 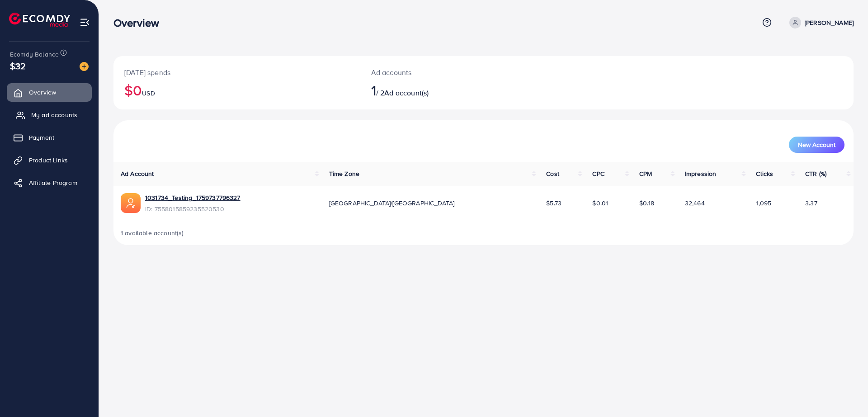 I want to click on span: Impression, so click(x=701, y=174).